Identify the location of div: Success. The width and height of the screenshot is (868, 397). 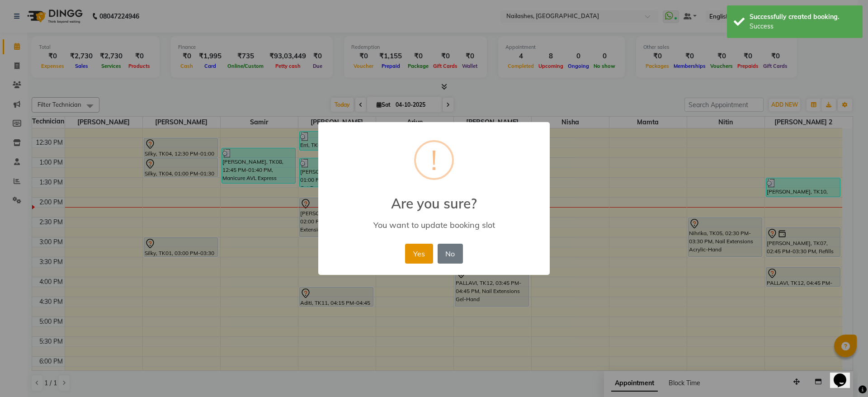
(803, 26).